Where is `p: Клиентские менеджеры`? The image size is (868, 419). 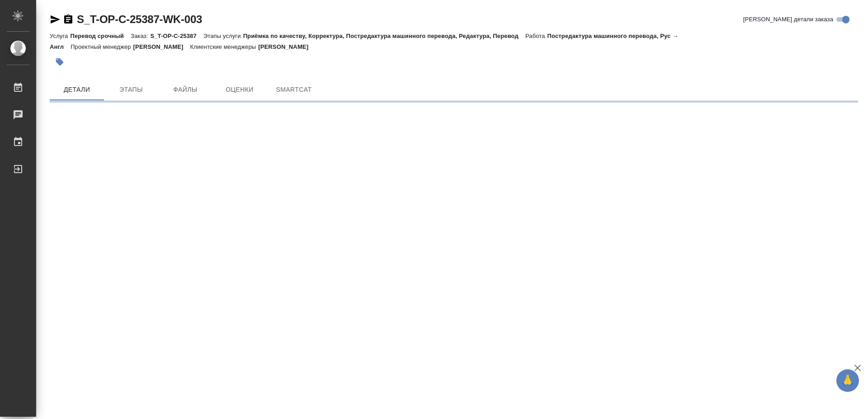 p: Клиентские менеджеры is located at coordinates (225, 47).